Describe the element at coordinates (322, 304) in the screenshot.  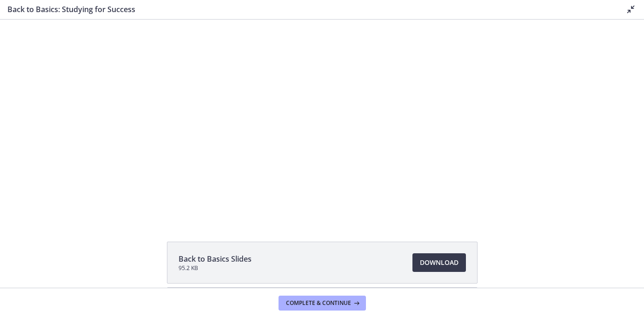
I see `button: Complete & continue` at that location.